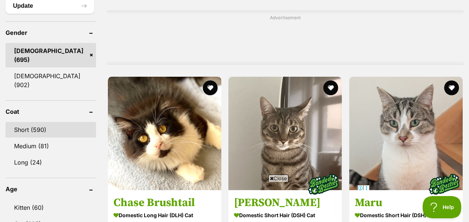  Describe the element at coordinates (406, 133) in the screenshot. I see `img: Maru - Domestic Short Hair (DSH) Cat` at that location.